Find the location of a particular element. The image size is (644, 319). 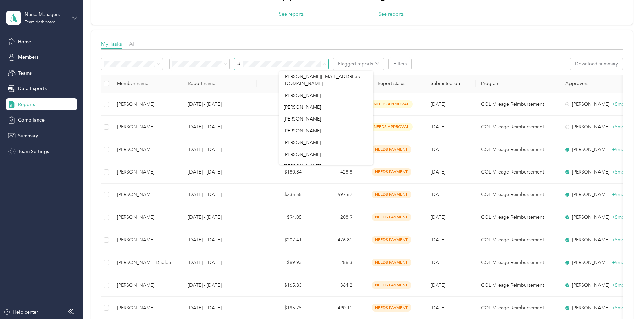

td: $207.41 is located at coordinates (282, 240).